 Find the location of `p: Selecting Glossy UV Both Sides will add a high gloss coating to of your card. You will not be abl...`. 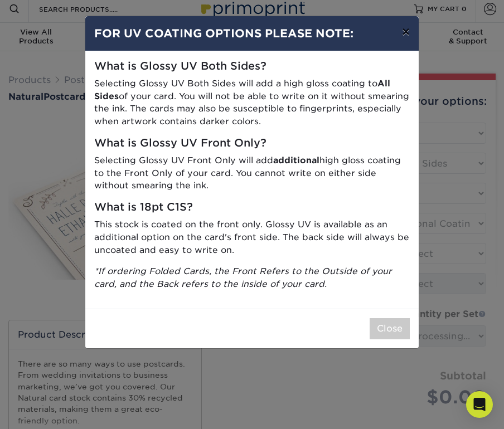

p: Selecting Glossy UV Both Sides will add a high gloss coating to of your card. You will not be abl... is located at coordinates (252, 103).